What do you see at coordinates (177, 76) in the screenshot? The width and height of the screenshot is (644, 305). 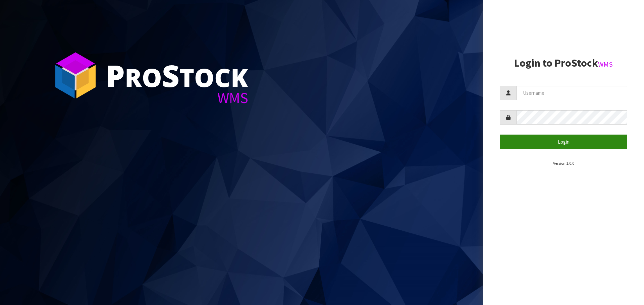 I see `div: ro tock` at bounding box center [177, 76].